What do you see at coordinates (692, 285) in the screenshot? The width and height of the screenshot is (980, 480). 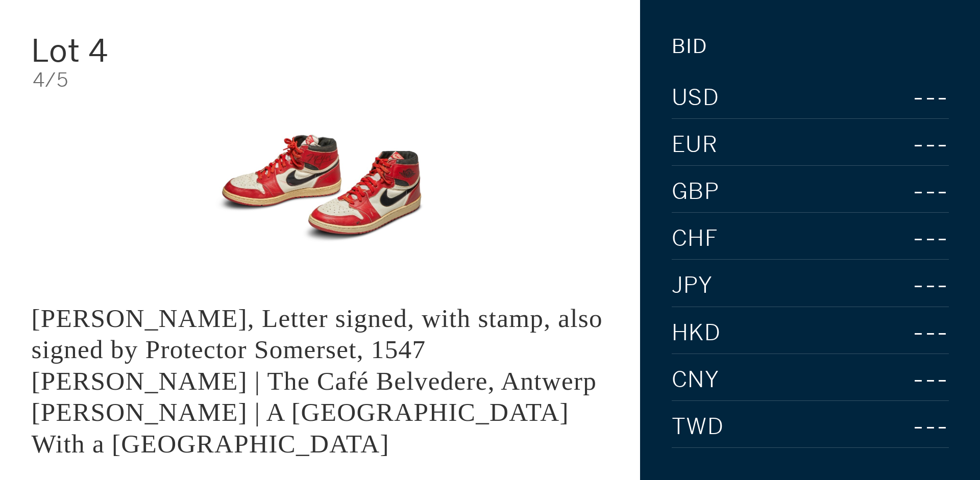 I see `span: JPY` at bounding box center [692, 285].